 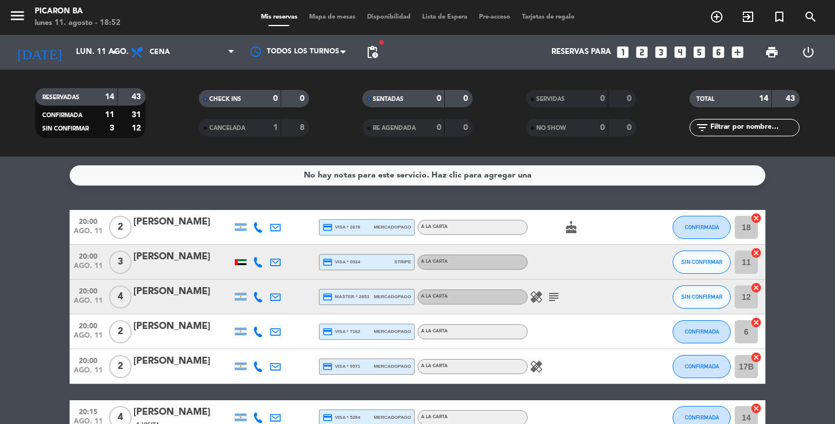 What do you see at coordinates (551, 128) in the screenshot?
I see `span: NO SHOW` at bounding box center [551, 128].